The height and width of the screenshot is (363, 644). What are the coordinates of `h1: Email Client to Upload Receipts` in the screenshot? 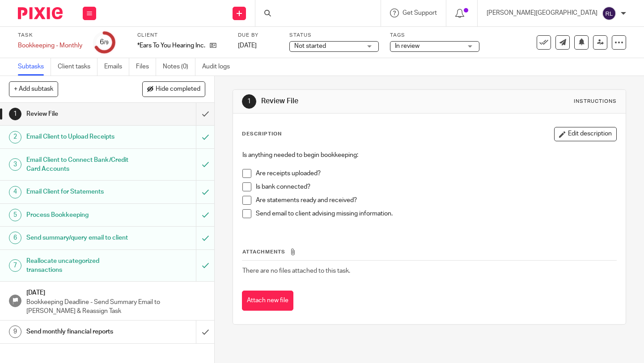 It's located at (80, 137).